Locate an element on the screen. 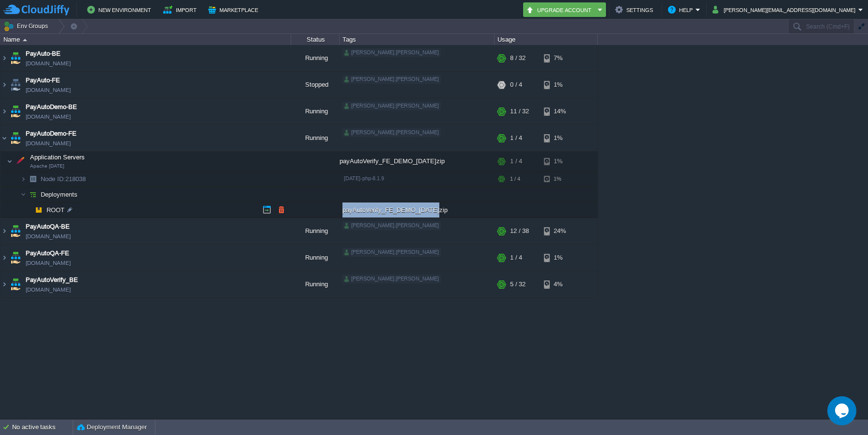 This screenshot has width=868, height=435. a: PayAutoDemo-FE is located at coordinates (51, 134).